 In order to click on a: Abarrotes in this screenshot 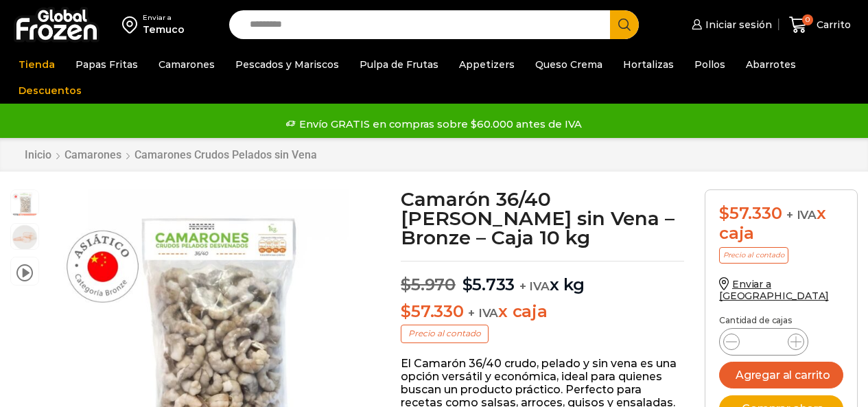, I will do `click(771, 65)`.